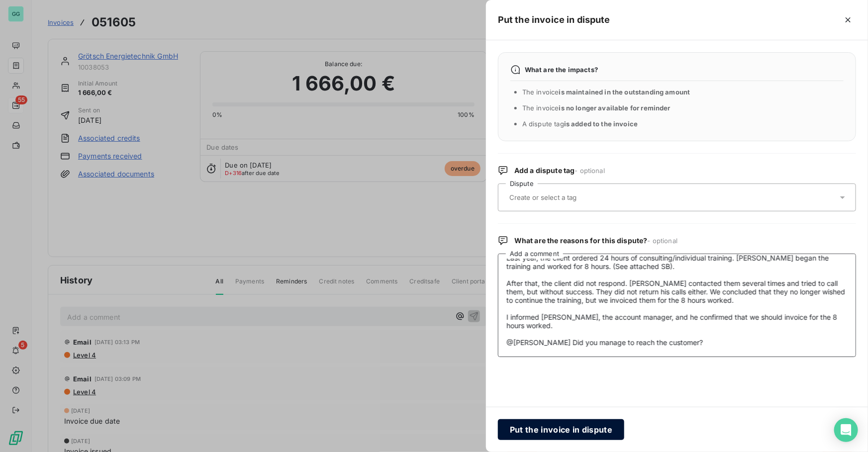  I want to click on span: What are the impacts?, so click(561, 70).